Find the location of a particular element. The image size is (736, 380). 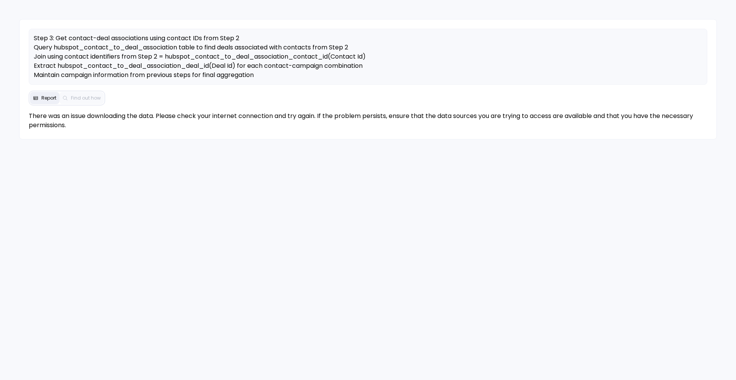

span: Step 3: Get contact-deal associations using contact IDs from Step 2 Query hubspot_contact_to_deal... is located at coordinates (200, 56).